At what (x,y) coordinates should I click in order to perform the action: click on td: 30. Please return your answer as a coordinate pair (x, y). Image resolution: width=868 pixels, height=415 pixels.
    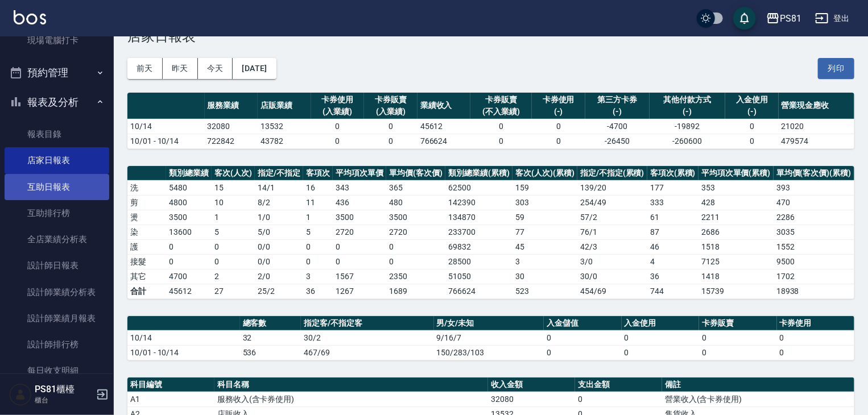
    Looking at the image, I should click on (545, 276).